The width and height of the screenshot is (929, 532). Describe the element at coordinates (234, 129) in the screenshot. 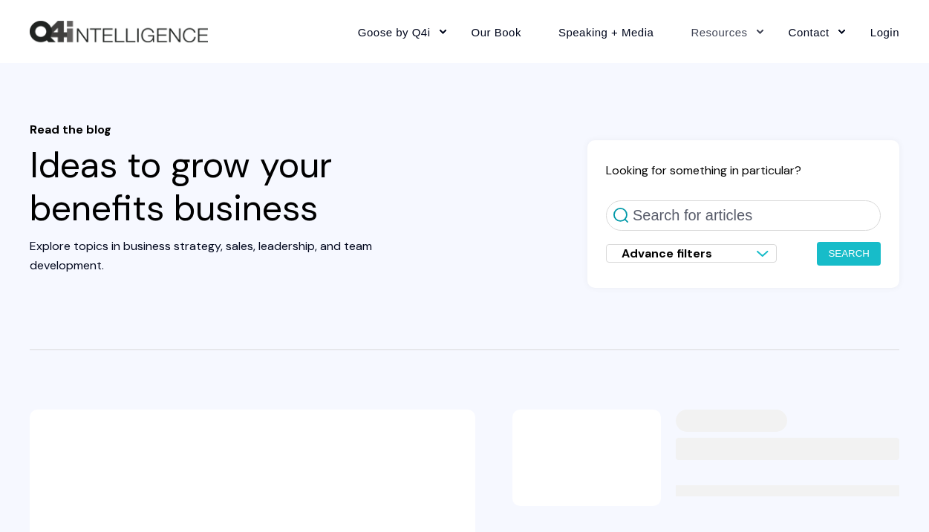

I see `span: Read the blog` at that location.